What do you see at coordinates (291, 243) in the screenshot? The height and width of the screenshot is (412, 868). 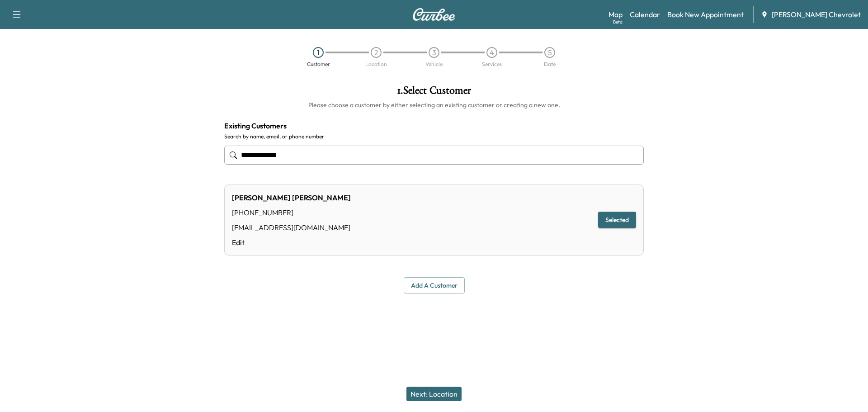 I see `a: Edit` at bounding box center [291, 243].